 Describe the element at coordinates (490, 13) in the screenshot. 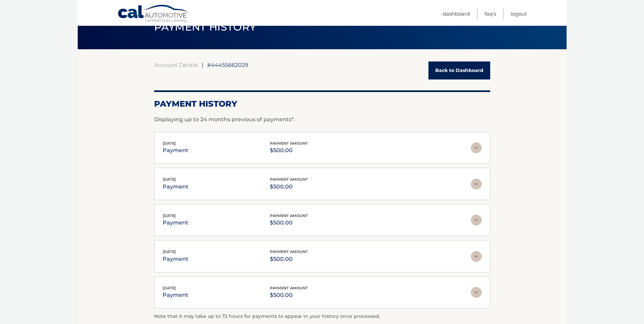

I see `a: FAQ's` at that location.